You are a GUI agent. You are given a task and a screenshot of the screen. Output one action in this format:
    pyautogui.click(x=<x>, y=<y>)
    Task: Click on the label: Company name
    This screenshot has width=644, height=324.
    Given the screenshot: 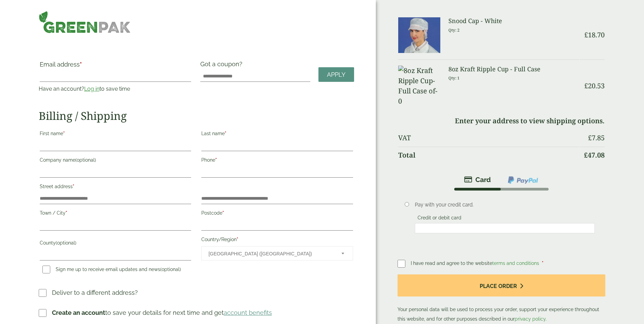 What is the action you would take?
    pyautogui.click(x=115, y=161)
    